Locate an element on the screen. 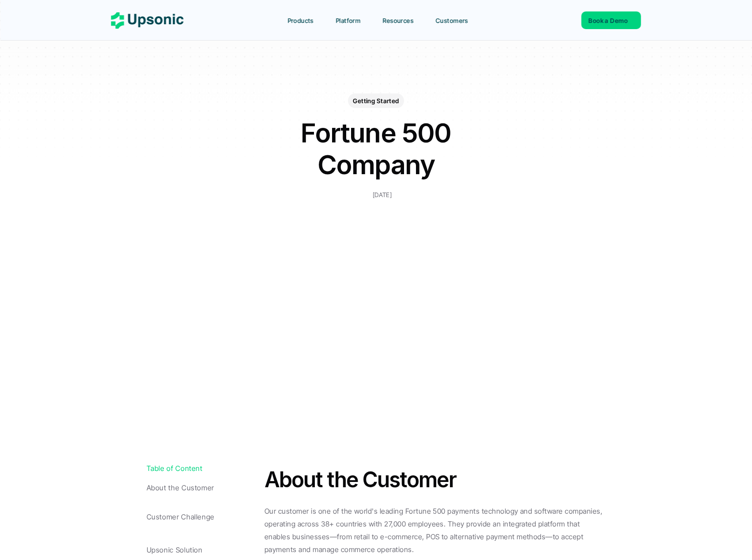  h2: About the Customer is located at coordinates (434, 480).